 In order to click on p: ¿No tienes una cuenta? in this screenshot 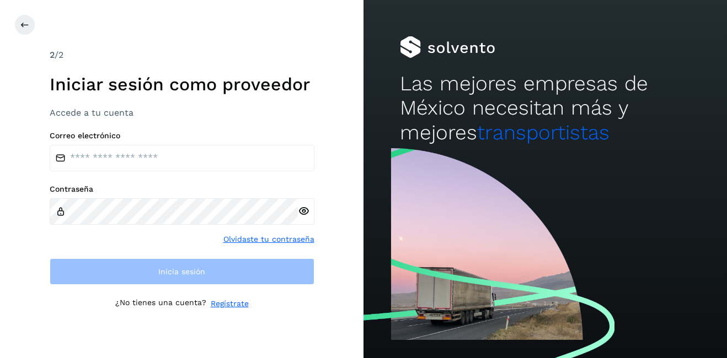, I will do `click(160, 304)`.